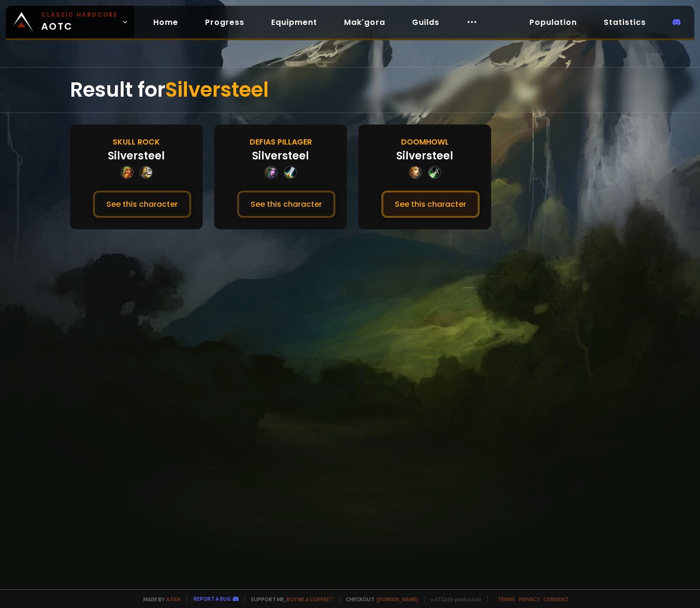  Describe the element at coordinates (212, 599) in the screenshot. I see `a: Report a bug` at that location.